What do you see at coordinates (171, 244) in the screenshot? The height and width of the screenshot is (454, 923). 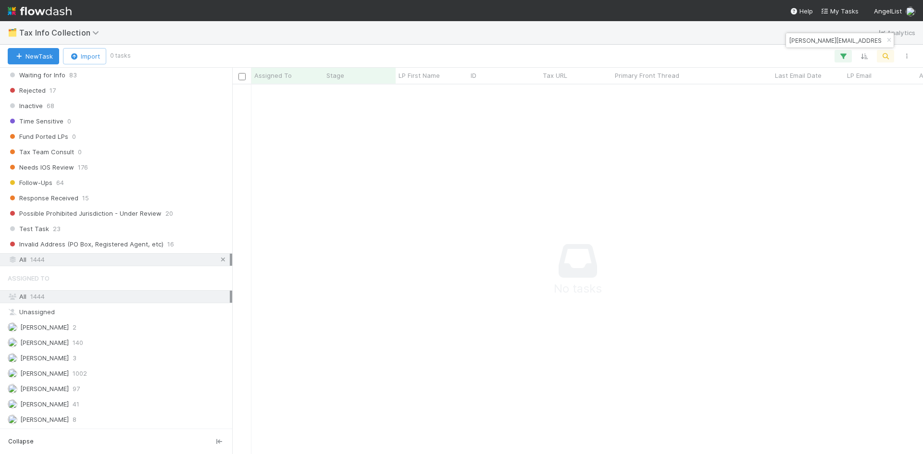 I see `span: 16` at bounding box center [171, 244].